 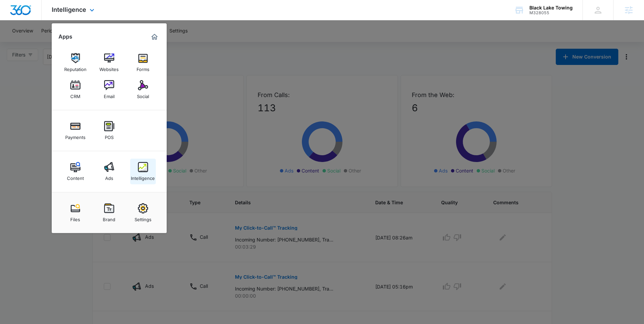 What do you see at coordinates (75, 90) in the screenshot?
I see `a: CRM` at bounding box center [75, 90].